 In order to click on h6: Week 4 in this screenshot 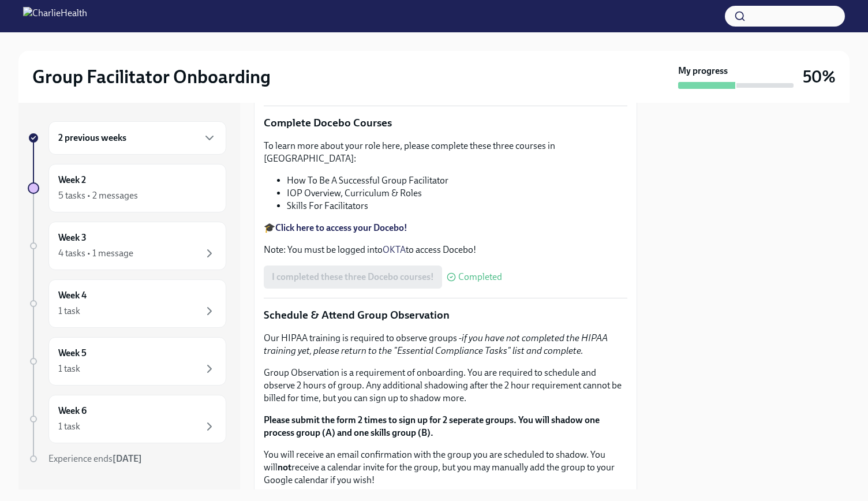, I will do `click(72, 296)`.